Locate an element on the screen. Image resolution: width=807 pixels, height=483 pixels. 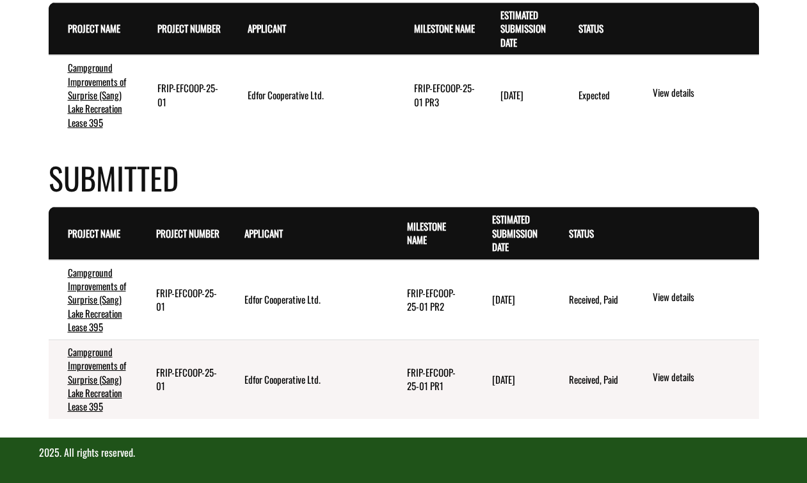
td: 6/13/2024 is located at coordinates (511, 379).